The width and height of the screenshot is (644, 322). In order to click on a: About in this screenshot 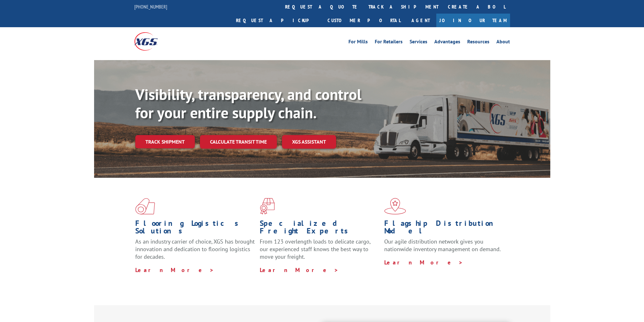, I will do `click(503, 43)`.